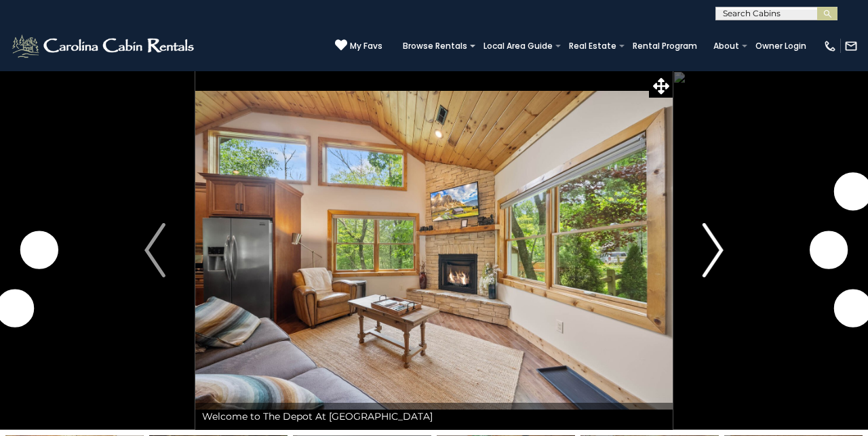  What do you see at coordinates (518, 46) in the screenshot?
I see `a: Local Area Guide` at bounding box center [518, 46].